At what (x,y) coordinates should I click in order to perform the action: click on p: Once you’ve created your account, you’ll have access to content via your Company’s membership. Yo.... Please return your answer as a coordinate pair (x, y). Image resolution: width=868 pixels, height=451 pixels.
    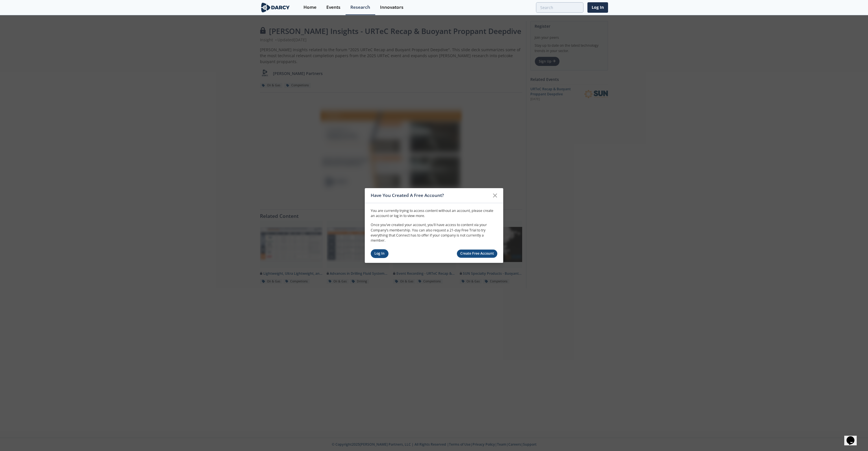
    Looking at the image, I should click on (434, 233).